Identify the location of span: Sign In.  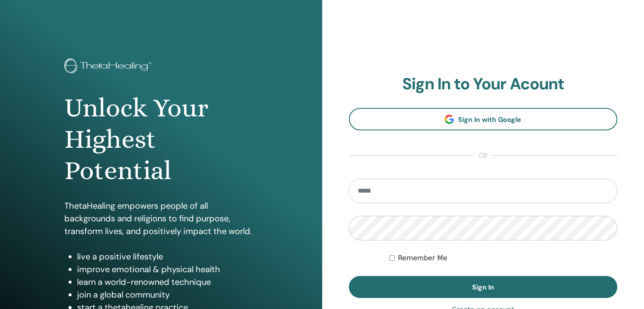
(483, 287).